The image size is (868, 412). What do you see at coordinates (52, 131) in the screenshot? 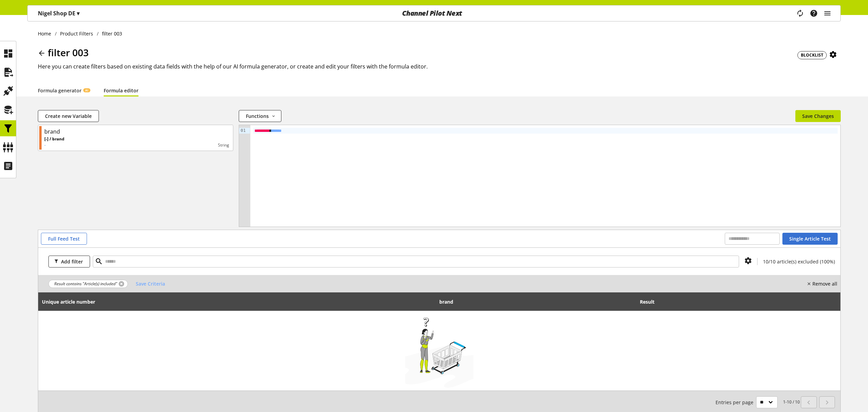
I see `div: brand` at bounding box center [52, 131].